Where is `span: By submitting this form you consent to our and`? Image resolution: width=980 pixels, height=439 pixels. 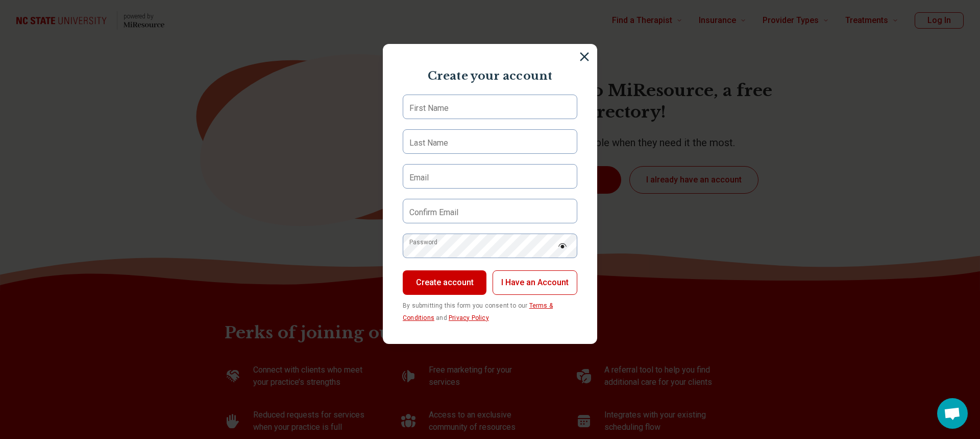 span: By submitting this form you consent to our and is located at coordinates (478, 312).